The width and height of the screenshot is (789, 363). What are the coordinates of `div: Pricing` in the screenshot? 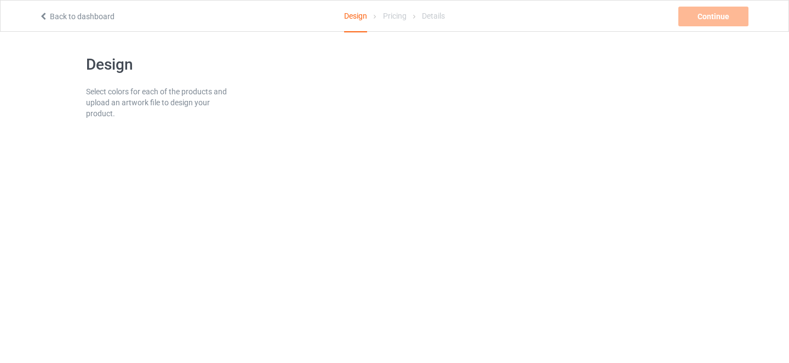 It's located at (394, 16).